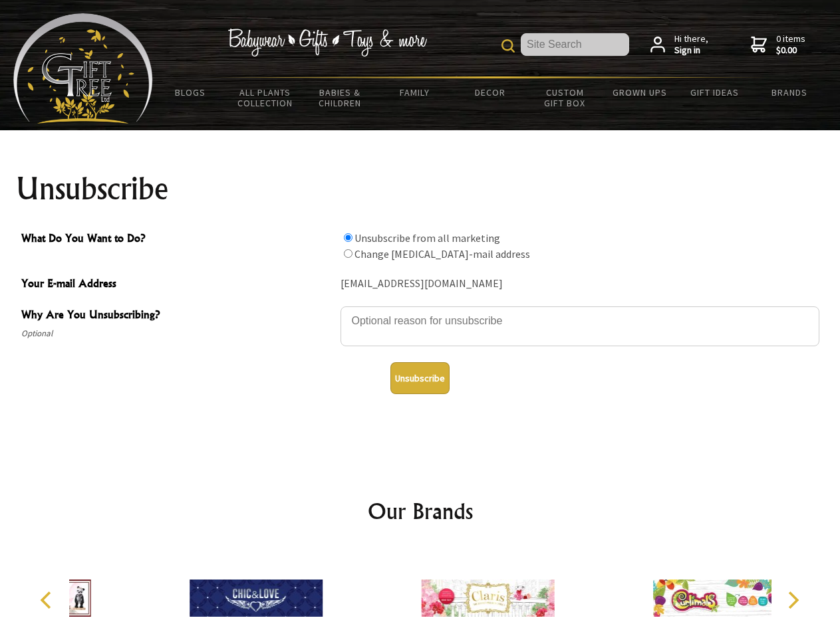 Image resolution: width=840 pixels, height=638 pixels. Describe the element at coordinates (48, 601) in the screenshot. I see `button: Previous` at that location.